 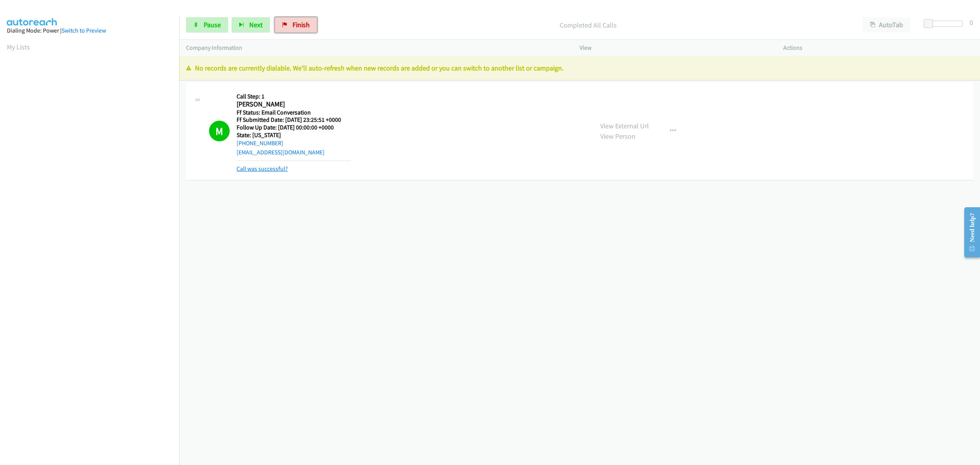 I want to click on span: Next, so click(x=256, y=25).